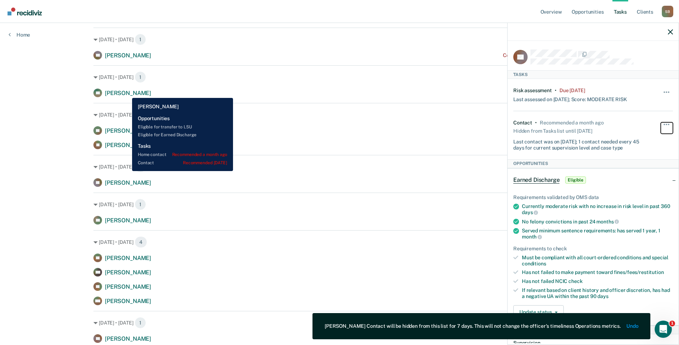 The image size is (679, 345). I want to click on span: Earned Discharge, so click(537, 180).